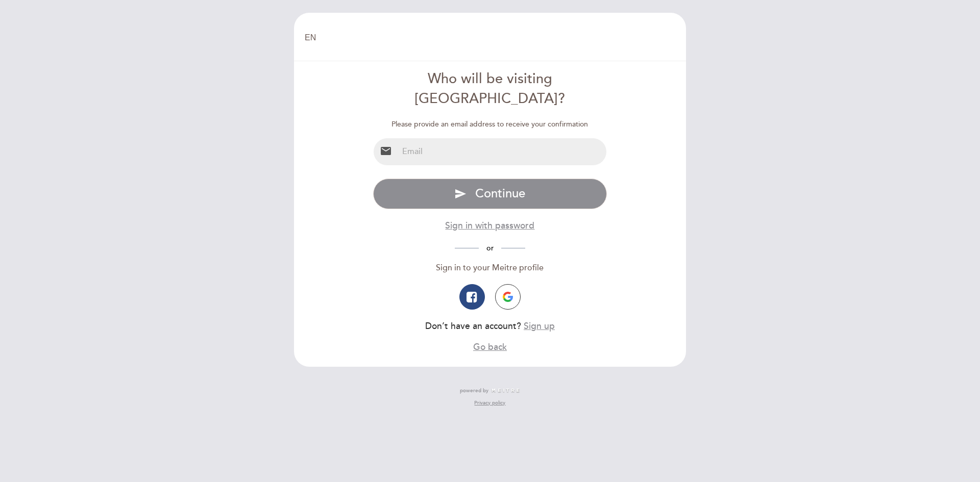 Image resolution: width=980 pixels, height=482 pixels. Describe the element at coordinates (508, 297) in the screenshot. I see `img: icon-google.png` at that location.